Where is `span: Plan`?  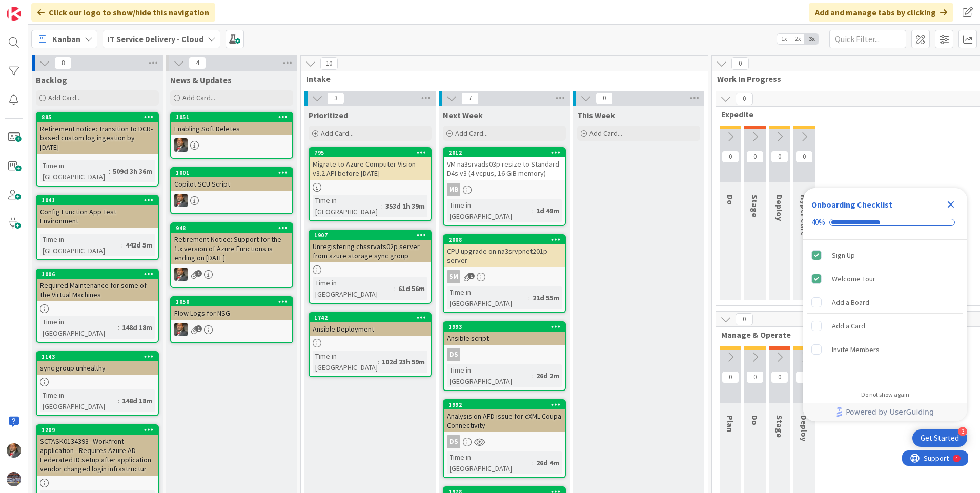 span: Plan is located at coordinates (730, 423).